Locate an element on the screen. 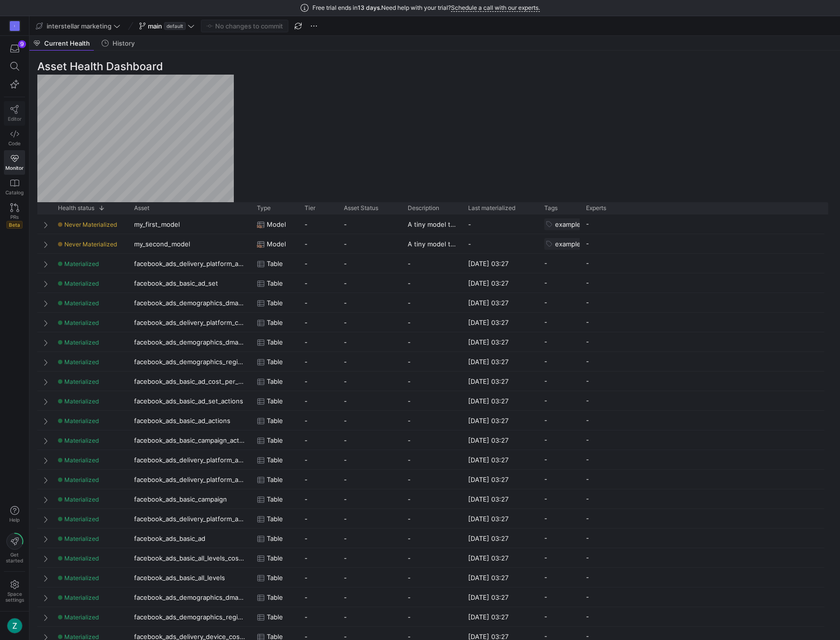 Image resolution: width=840 pixels, height=640 pixels. div: facebook_ads_demographics_dma_region_cost_per_action_type is located at coordinates (190, 341).